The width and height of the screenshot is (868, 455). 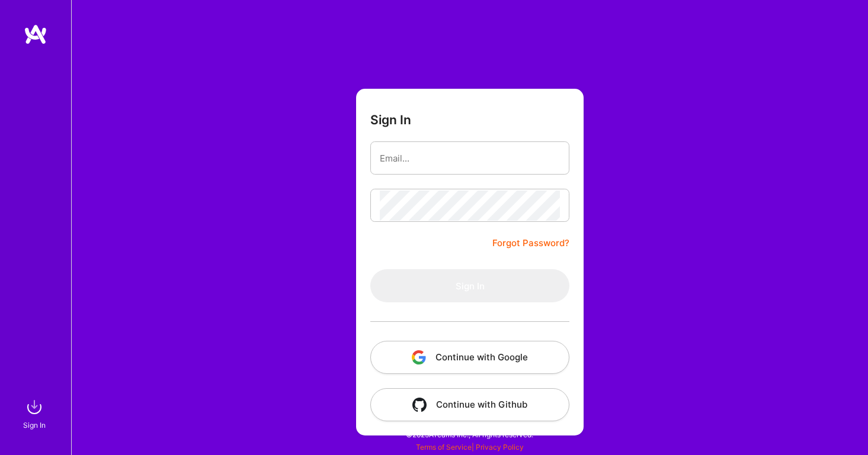 What do you see at coordinates (444, 447) in the screenshot?
I see `a: Terms of Service` at bounding box center [444, 447].